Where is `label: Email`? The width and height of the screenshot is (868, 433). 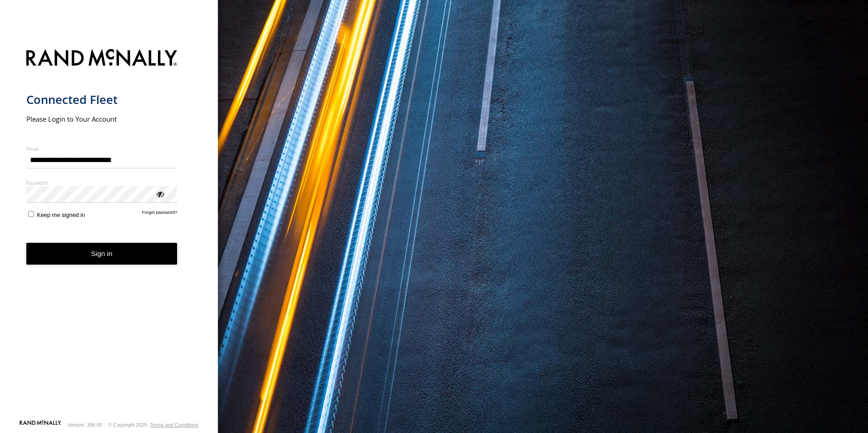 label: Email is located at coordinates (102, 149).